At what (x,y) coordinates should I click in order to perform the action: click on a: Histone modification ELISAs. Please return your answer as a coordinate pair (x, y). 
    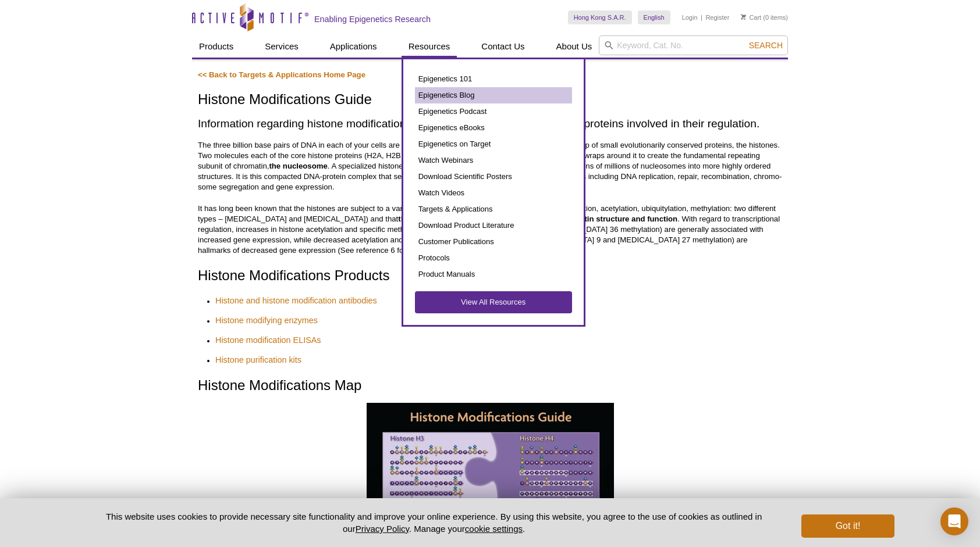
    Looking at the image, I should click on (268, 340).